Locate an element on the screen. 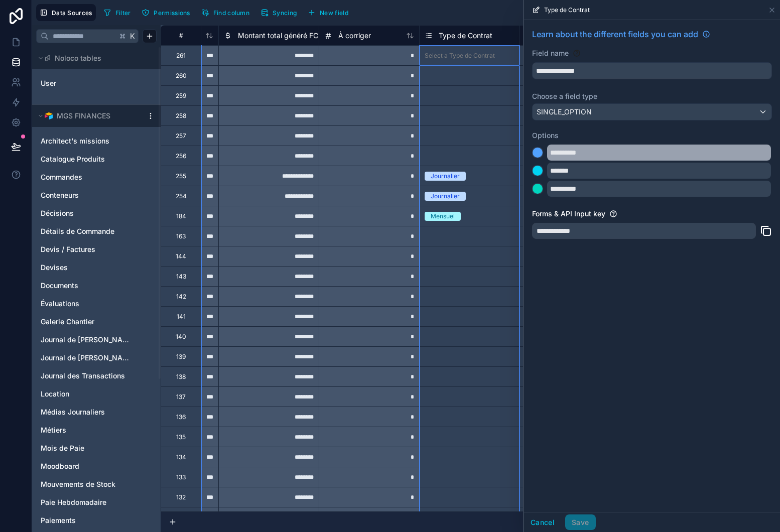 Image resolution: width=780 pixels, height=532 pixels. a: Syncing is located at coordinates (281, 12).